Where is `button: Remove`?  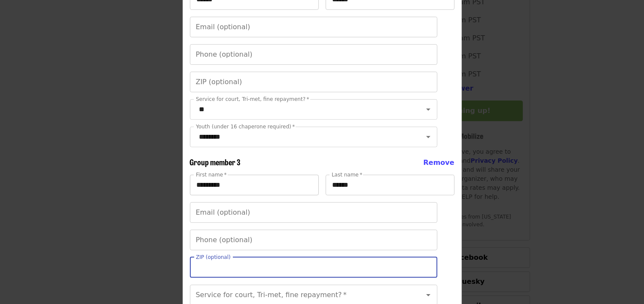 button: Remove is located at coordinates (439, 163).